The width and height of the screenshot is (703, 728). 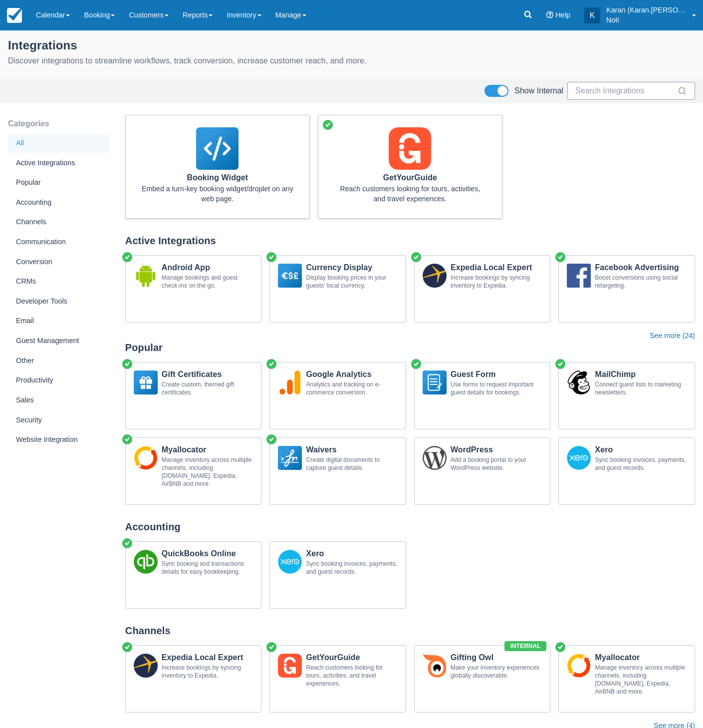 What do you see at coordinates (194, 395) in the screenshot?
I see `a: GiftCertGift CertificatesCreate custom, themed gift certificates.` at bounding box center [194, 395].